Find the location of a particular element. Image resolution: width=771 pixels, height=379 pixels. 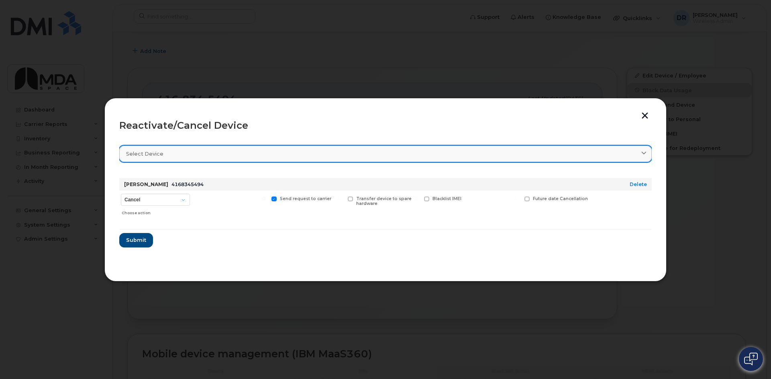

span: Future date Cancellation is located at coordinates (560, 199).